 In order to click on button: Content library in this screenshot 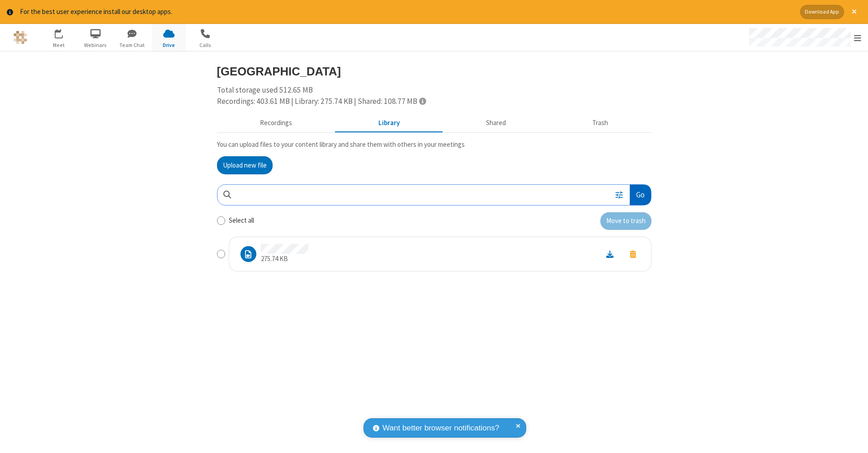, I will do `click(389, 123)`.